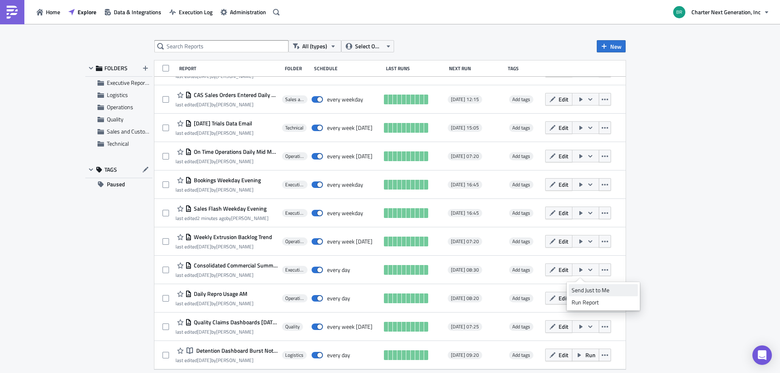 The height and width of the screenshot is (373, 780). What do you see at coordinates (191, 12) in the screenshot?
I see `a: Execution Log` at bounding box center [191, 12].